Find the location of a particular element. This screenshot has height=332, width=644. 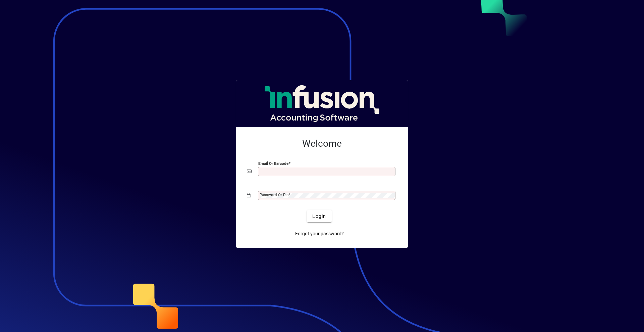

mat-label: Password or Pin is located at coordinates (274, 195).